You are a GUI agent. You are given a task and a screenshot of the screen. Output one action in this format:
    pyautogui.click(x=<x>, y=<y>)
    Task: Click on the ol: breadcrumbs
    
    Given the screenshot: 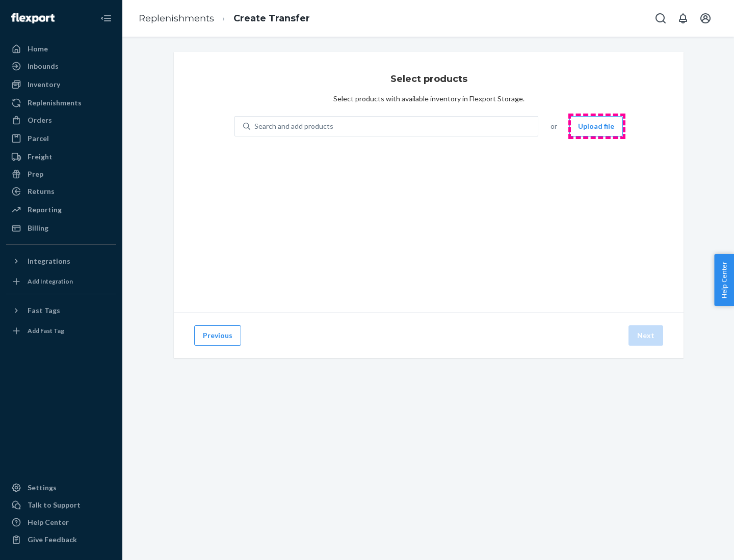 What is the action you would take?
    pyautogui.click(x=224, y=19)
    